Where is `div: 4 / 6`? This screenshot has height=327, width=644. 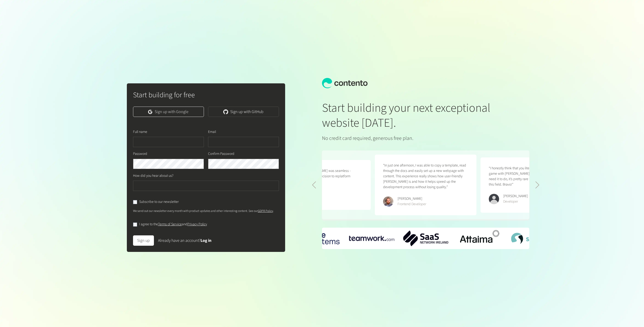 div: 4 / 6 is located at coordinates (534, 238).